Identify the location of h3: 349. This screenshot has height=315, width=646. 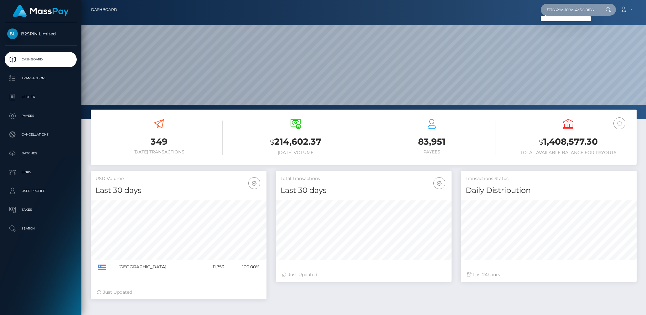
(159, 142).